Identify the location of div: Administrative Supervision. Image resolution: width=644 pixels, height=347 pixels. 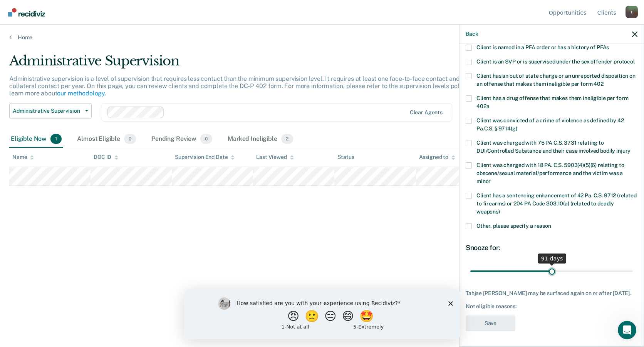
(251, 64).